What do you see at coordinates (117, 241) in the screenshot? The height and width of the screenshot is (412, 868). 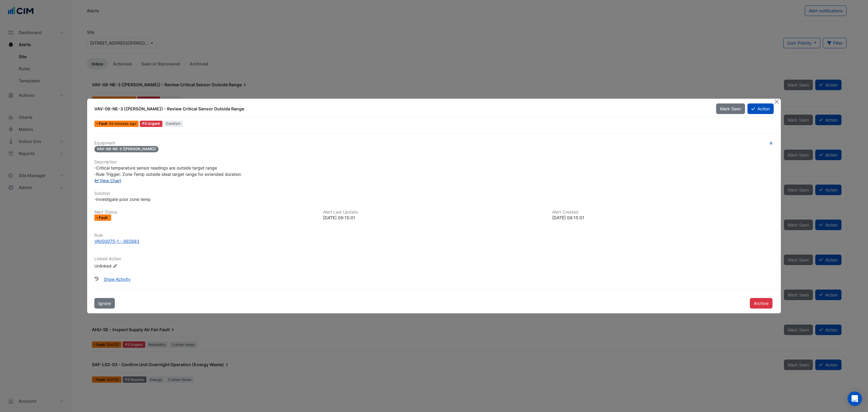 I see `div: VAV00075-1 - 992993` at bounding box center [117, 241].